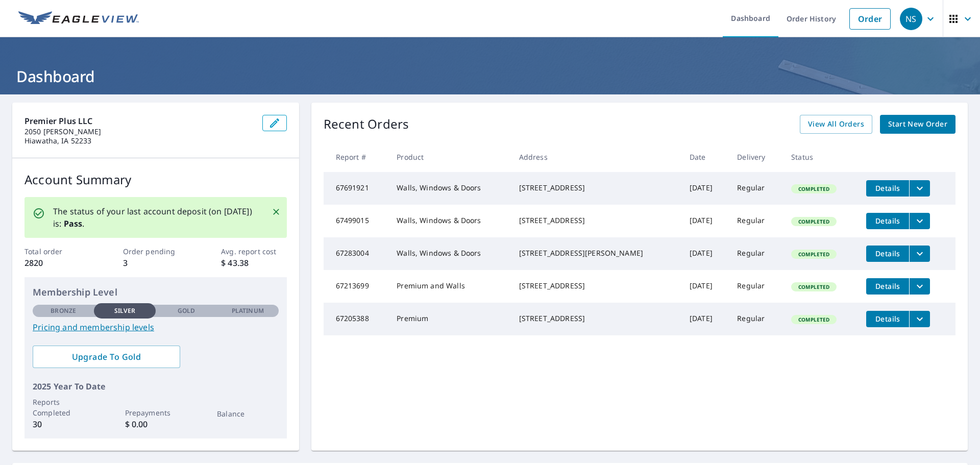 This screenshot has width=980, height=465. I want to click on p: Silver, so click(125, 311).